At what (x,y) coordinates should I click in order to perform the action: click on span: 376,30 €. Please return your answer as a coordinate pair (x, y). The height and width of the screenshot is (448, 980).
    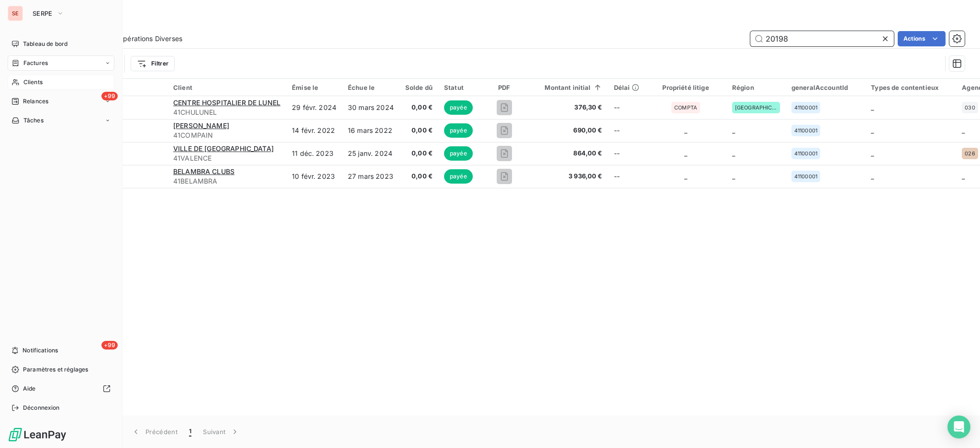
    Looking at the image, I should click on (567, 108).